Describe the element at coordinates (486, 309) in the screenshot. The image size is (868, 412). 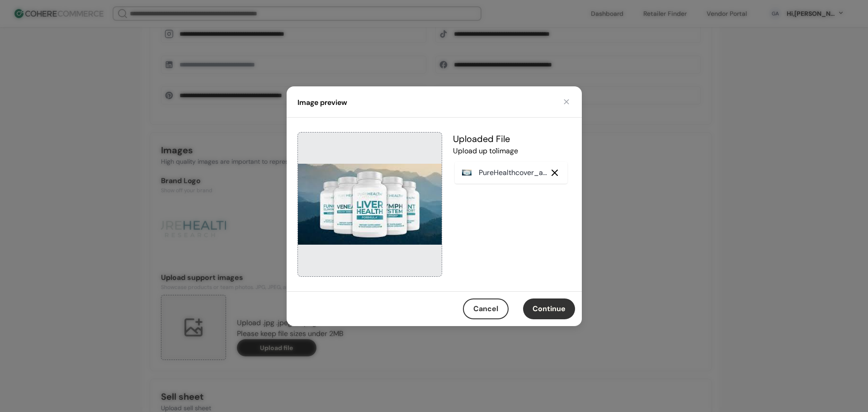
I see `button: Cancel` at that location.